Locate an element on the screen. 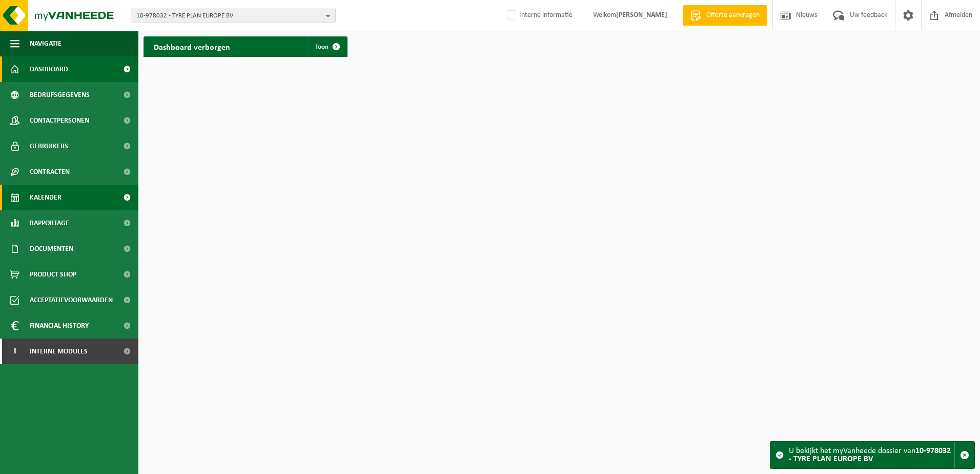 This screenshot has width=980, height=474. span: Contracten is located at coordinates (50, 172).